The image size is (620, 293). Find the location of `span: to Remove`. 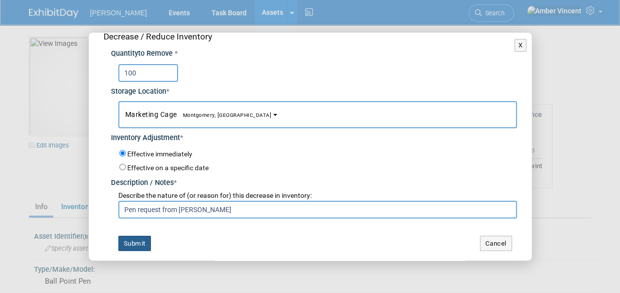

span: to Remove is located at coordinates (155, 53).